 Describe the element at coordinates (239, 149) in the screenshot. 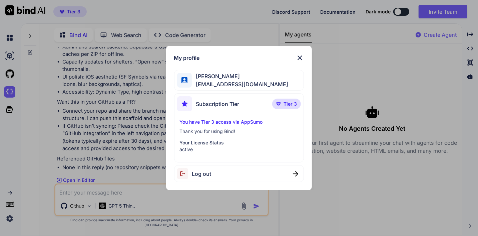

I see `p: active` at that location.